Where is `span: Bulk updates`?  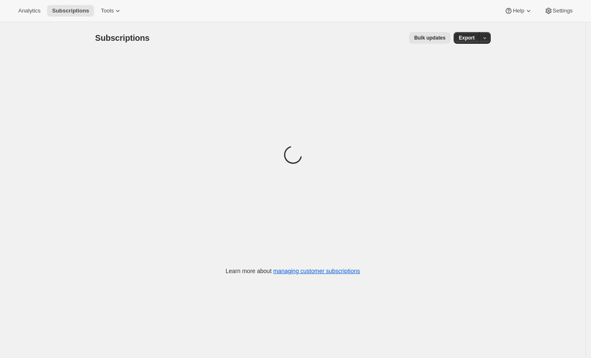
span: Bulk updates is located at coordinates (430, 38).